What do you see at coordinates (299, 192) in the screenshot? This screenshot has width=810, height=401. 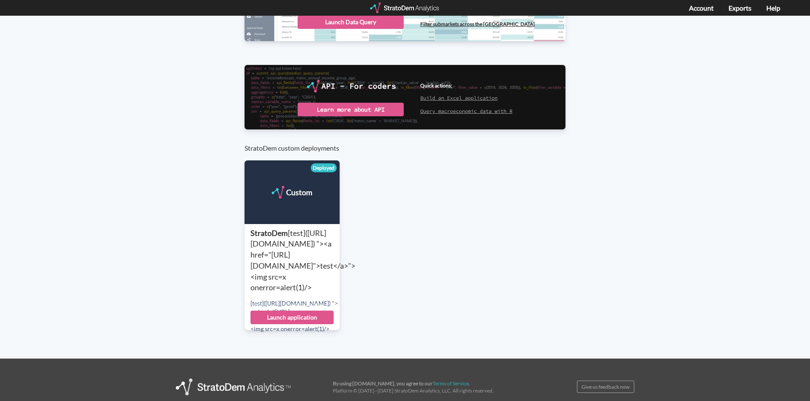 I see `div: Custom` at bounding box center [299, 192].